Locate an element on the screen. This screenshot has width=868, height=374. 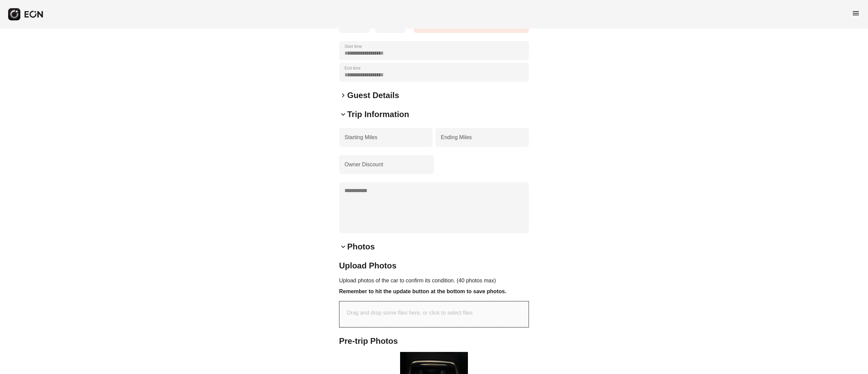
label: Ending Miles is located at coordinates (457, 138).